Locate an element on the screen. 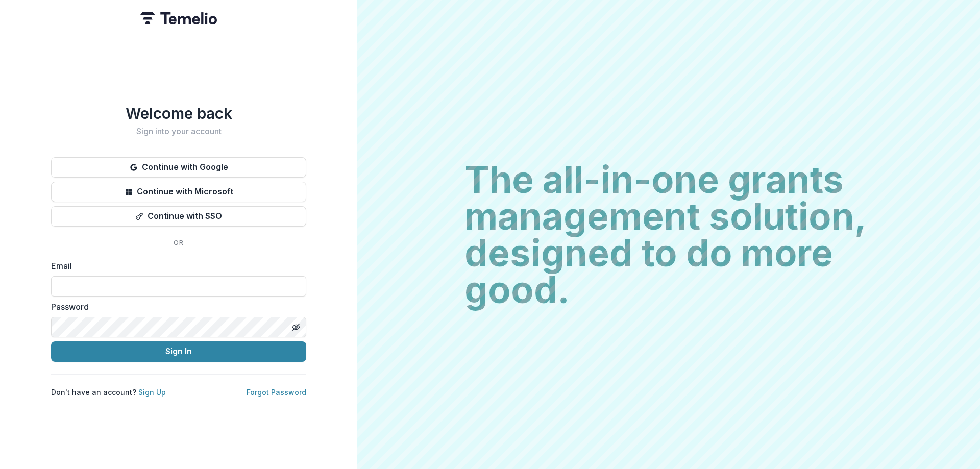 This screenshot has width=980, height=469. a: Forgot Password is located at coordinates (276, 392).